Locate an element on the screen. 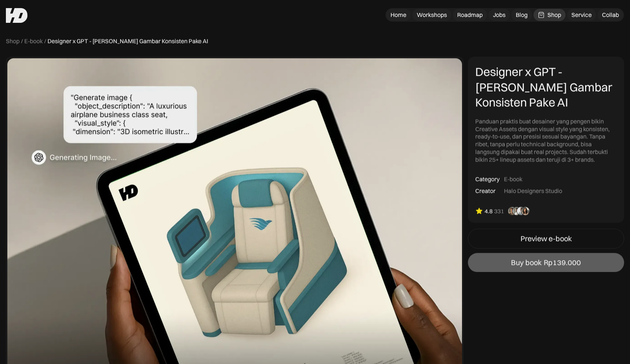  div: Jobs is located at coordinates (499, 15).